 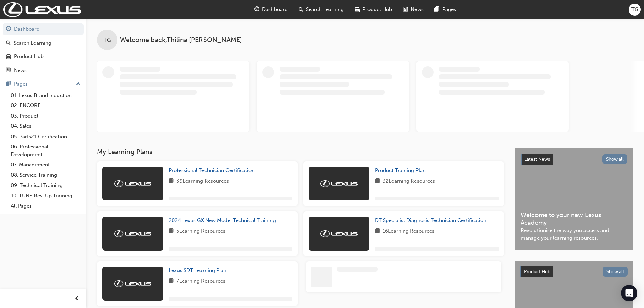 I want to click on span: 16 Learning Resources, so click(x=408, y=232).